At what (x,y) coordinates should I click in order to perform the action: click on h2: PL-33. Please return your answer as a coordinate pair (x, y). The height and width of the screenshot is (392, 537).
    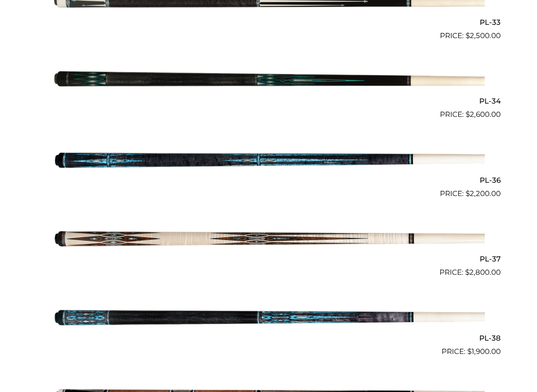
    Looking at the image, I should click on (269, 22).